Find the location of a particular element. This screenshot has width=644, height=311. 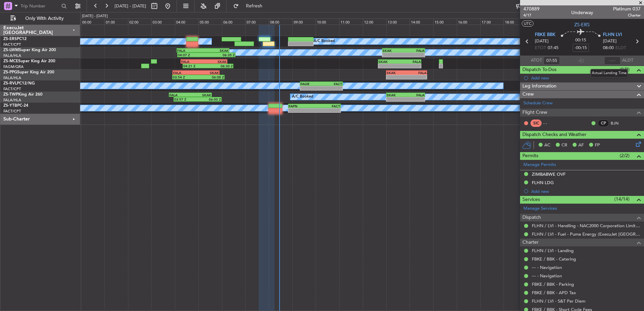

div: 06:00 is located at coordinates (234, 21).